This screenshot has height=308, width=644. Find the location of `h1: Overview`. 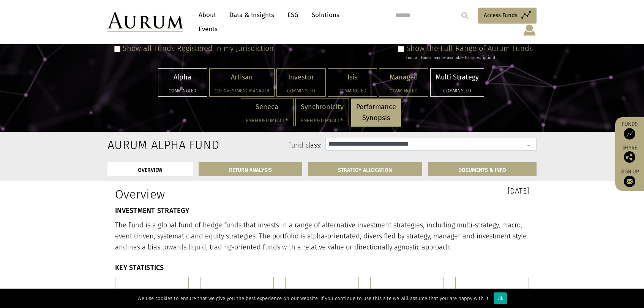

h1: Overview is located at coordinates (216, 194).